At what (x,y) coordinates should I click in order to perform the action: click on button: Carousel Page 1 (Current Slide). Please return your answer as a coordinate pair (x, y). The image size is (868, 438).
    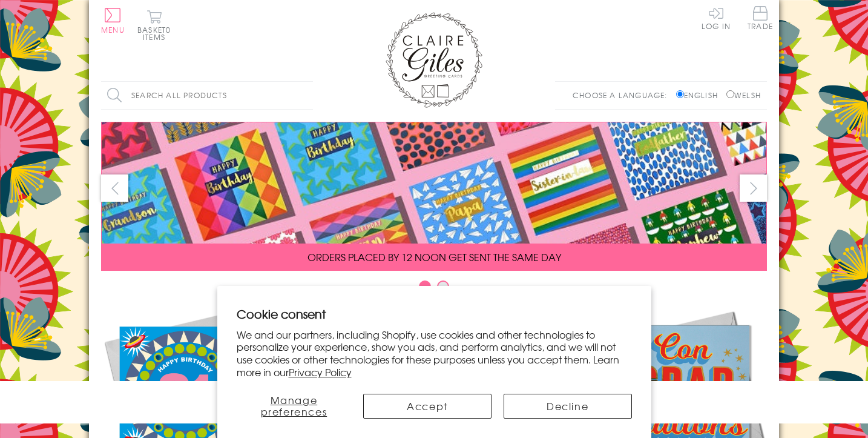
    Looking at the image, I should click on (425, 287).